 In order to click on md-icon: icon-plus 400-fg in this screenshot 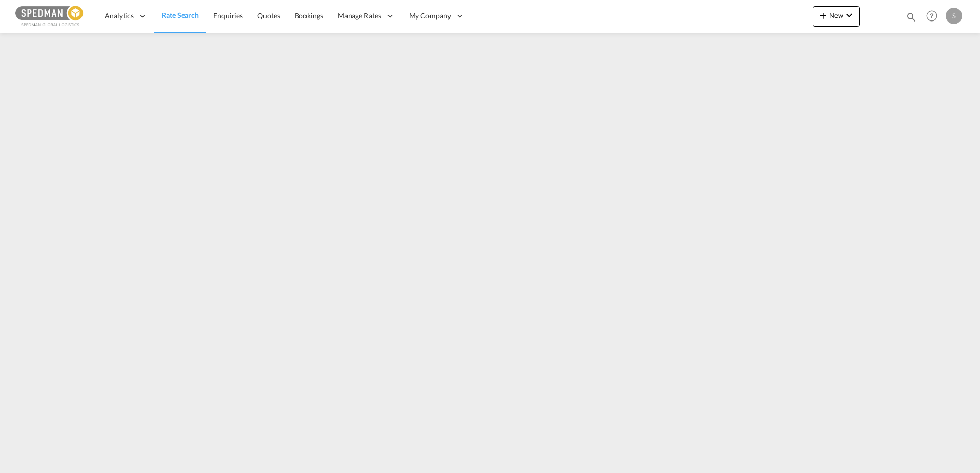, I will do `click(823, 15)`.